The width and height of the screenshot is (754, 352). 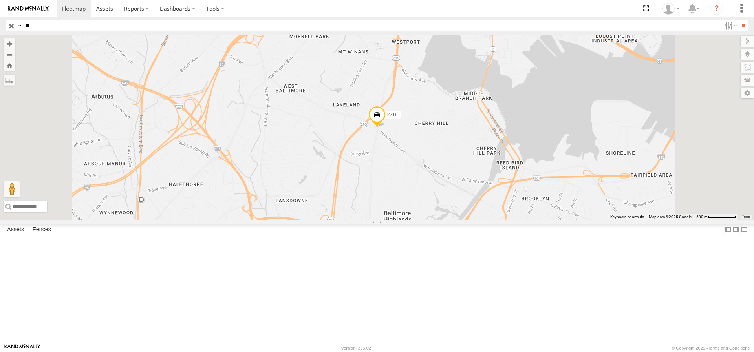 I want to click on div: Thomas Ward, so click(x=672, y=9).